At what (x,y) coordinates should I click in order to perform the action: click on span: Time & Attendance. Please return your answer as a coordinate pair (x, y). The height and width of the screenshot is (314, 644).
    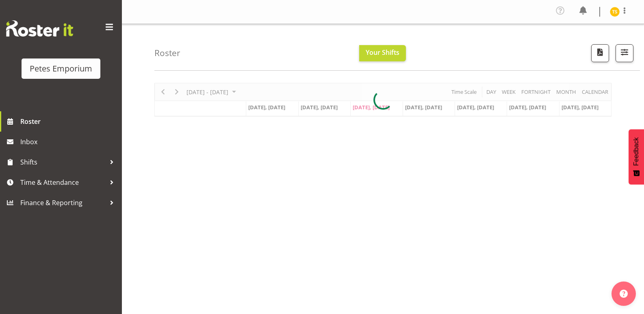
    Looking at the image, I should click on (63, 183).